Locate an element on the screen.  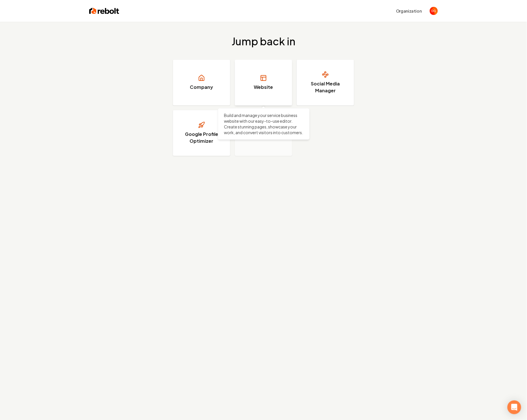
div: Open Intercom Messenger is located at coordinates (514, 407).